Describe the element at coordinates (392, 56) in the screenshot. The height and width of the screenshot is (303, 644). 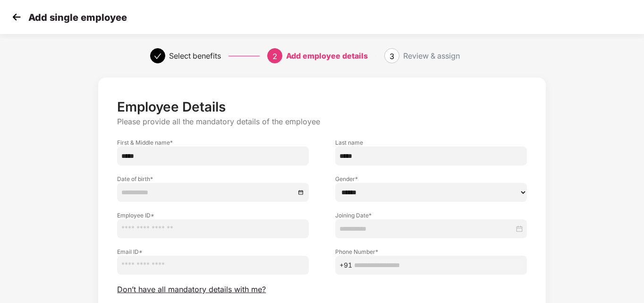
I see `span: 3` at that location.